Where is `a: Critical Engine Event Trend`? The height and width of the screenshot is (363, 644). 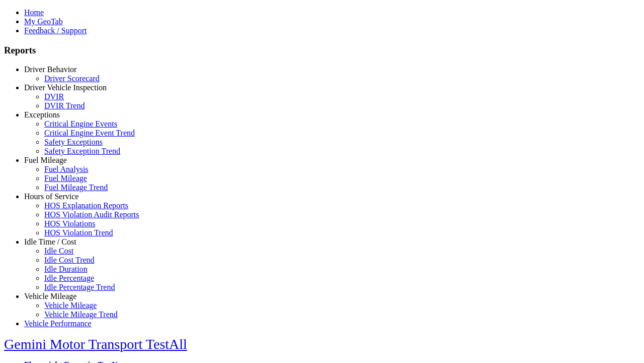
a: Critical Engine Event Trend is located at coordinates (89, 133).